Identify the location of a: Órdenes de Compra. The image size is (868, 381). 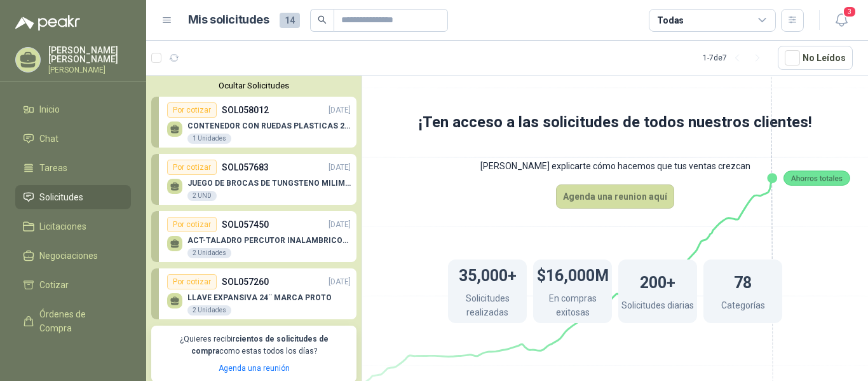
(73, 321).